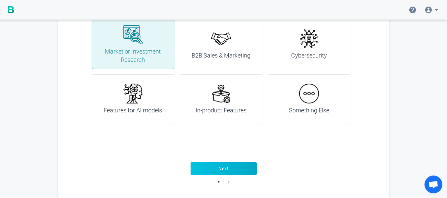  Describe the element at coordinates (133, 111) in the screenshot. I see `h4: Features for AI models` at that location.